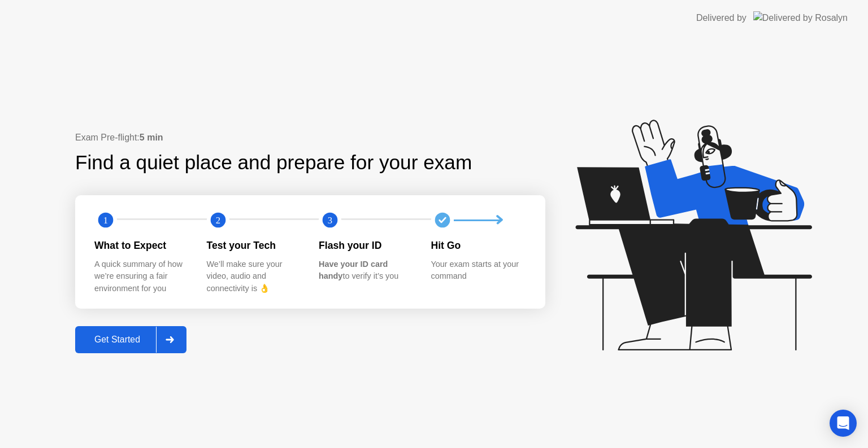  What do you see at coordinates (353, 270) in the screenshot?
I see `b: Have your ID card handy` at bounding box center [353, 270].